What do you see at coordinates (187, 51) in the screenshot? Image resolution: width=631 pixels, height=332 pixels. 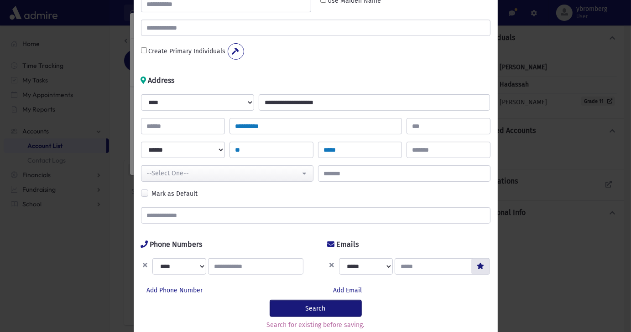 I see `label: Create Primary Individuals` at bounding box center [187, 51].